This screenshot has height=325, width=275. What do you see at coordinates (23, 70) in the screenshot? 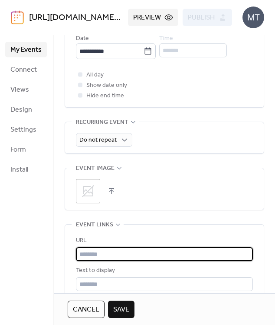
I see `span: Connect` at bounding box center [23, 70].